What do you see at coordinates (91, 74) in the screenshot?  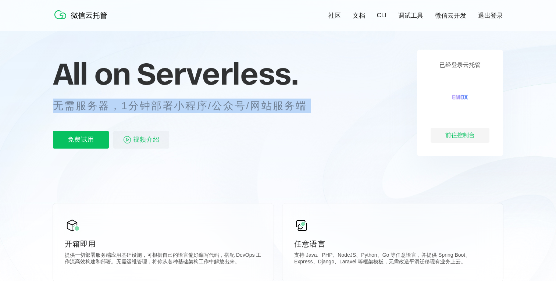 I see `span: All on` at bounding box center [91, 74].